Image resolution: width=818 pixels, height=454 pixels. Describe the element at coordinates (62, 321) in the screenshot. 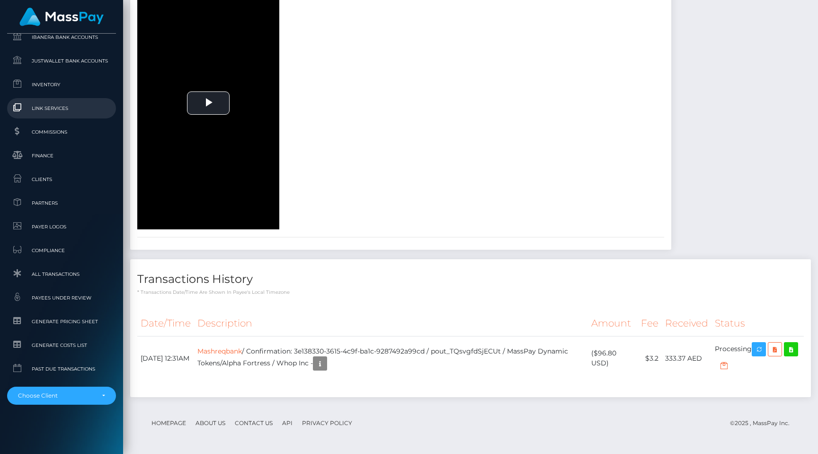

I see `span: Generate Pricing Sheet` at that location.